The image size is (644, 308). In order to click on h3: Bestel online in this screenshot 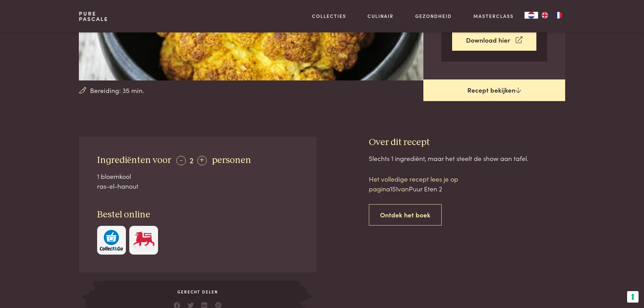, I will do `click(198, 214)`.